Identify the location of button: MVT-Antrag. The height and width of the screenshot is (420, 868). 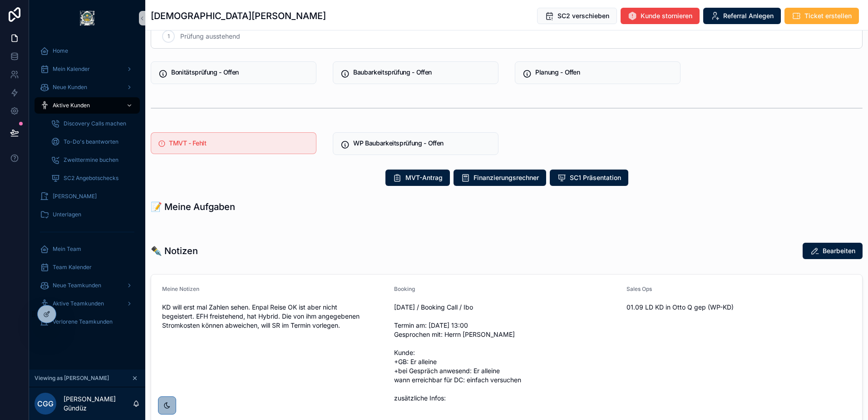
(418, 177).